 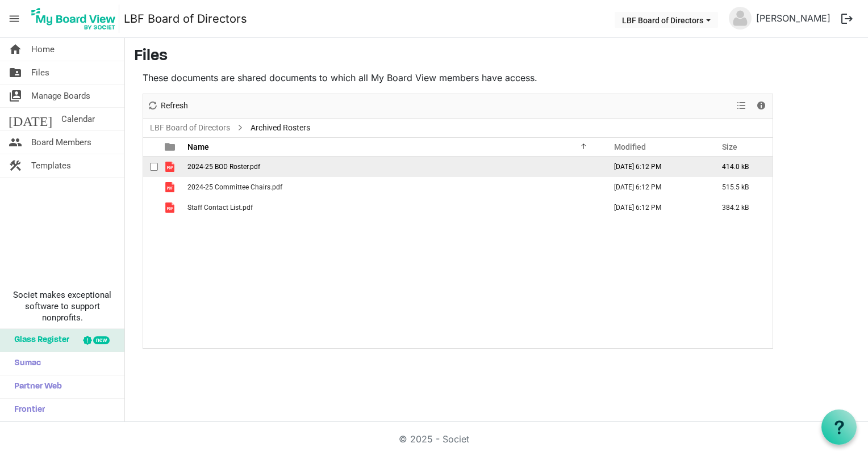 What do you see at coordinates (15, 142) in the screenshot?
I see `span: people` at bounding box center [15, 142].